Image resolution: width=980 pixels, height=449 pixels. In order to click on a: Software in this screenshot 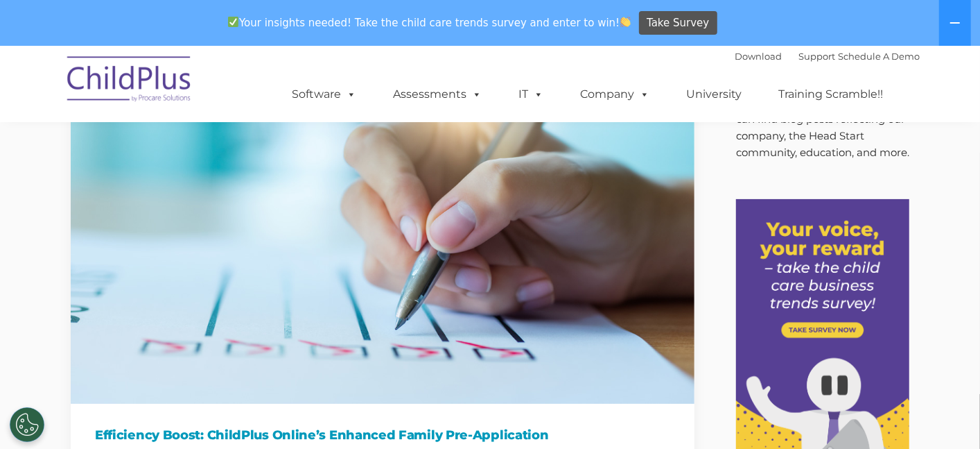, I will do `click(323, 94)`.